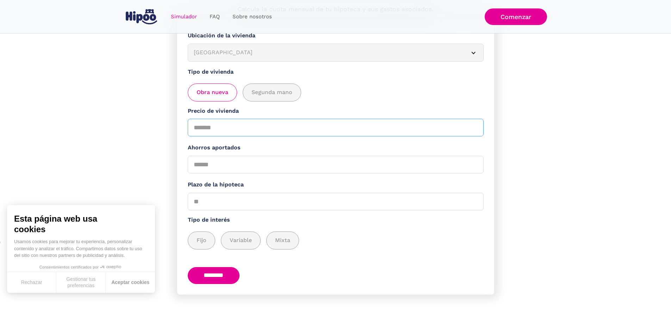 The width and height of the screenshot is (671, 321). Describe the element at coordinates (336, 111) in the screenshot. I see `label: Precio de vivienda` at that location.